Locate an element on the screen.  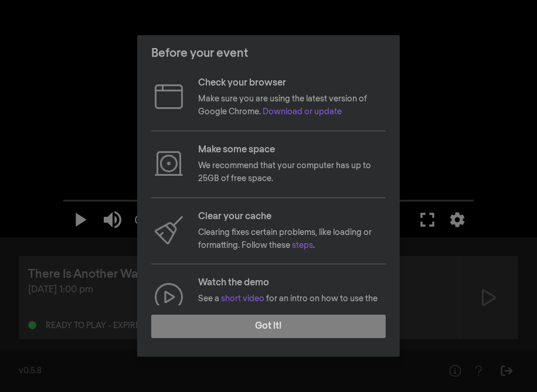
p: We recommend that your computer has up to 25GB of free space. is located at coordinates (291, 172).